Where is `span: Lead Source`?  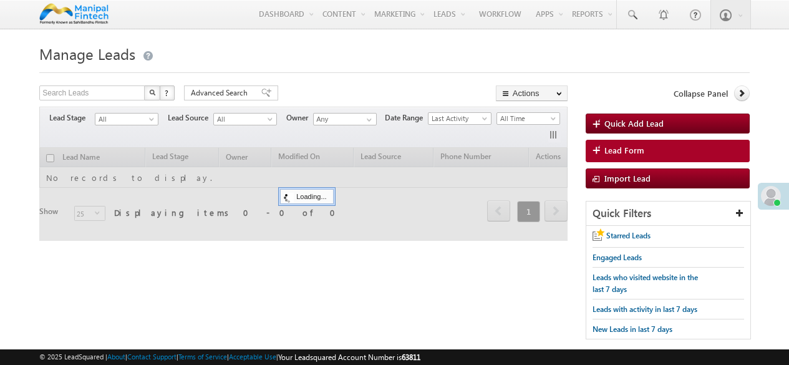 span: Lead Source is located at coordinates (190, 118).